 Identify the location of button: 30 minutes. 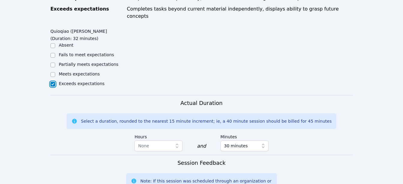
(245, 146).